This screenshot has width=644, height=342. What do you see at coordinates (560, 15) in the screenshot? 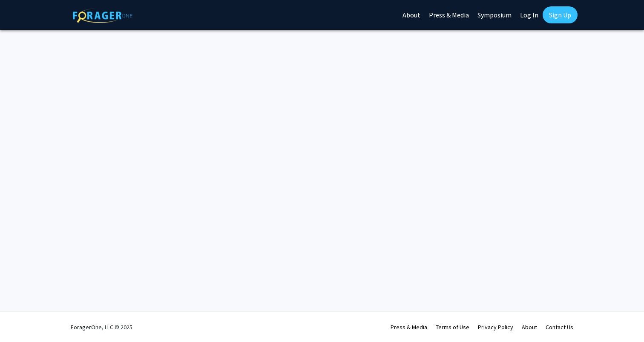
I see `a: Sign Up` at bounding box center [560, 15].